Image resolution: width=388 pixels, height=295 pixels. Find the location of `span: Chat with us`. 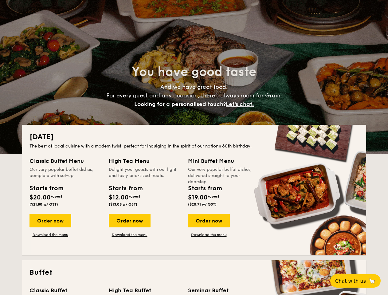

span: Chat with us is located at coordinates (350, 281).